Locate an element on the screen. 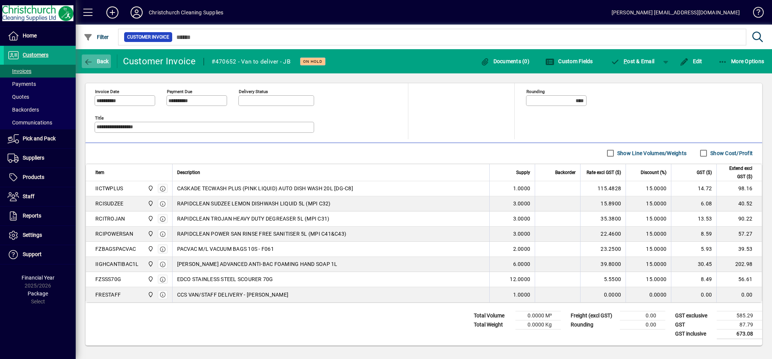 Image resolution: width=772 pixels, height=359 pixels. a: Suppliers is located at coordinates (40, 158).